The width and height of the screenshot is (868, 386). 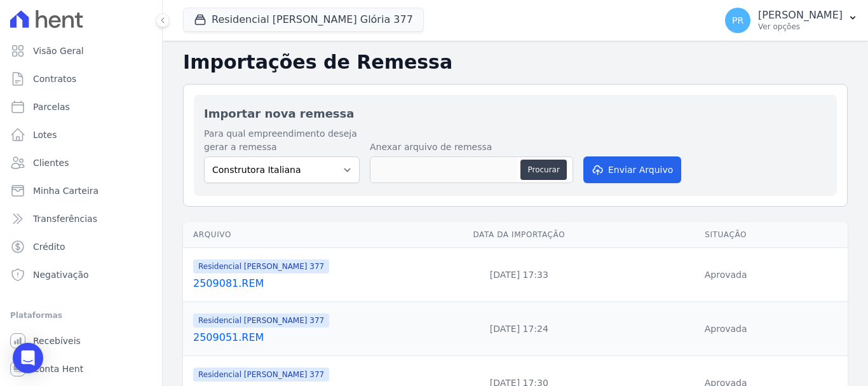 What do you see at coordinates (81, 191) in the screenshot?
I see `a: Minha Carteira` at bounding box center [81, 191].